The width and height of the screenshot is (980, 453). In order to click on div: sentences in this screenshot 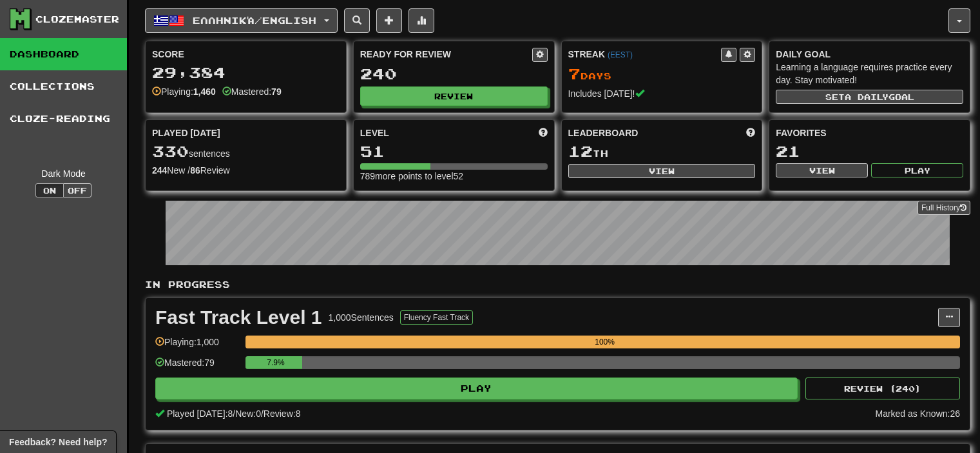, I will do `click(246, 151)`.